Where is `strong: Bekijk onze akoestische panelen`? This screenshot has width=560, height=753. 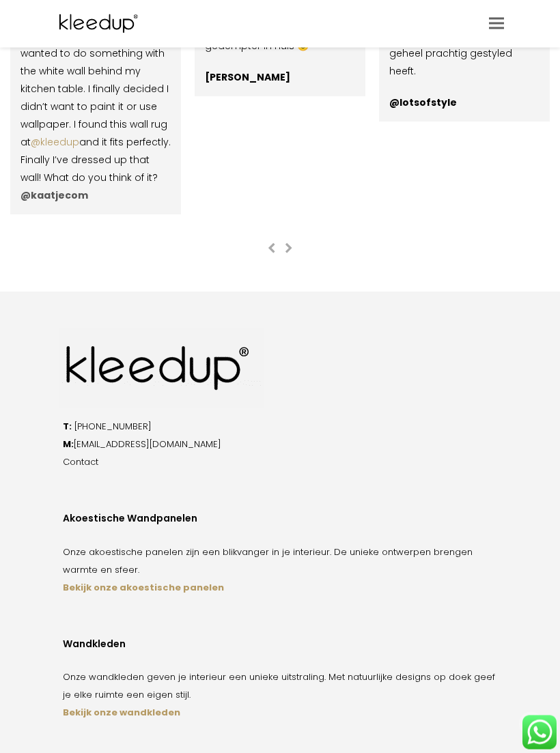 strong: Bekijk onze akoestische panelen is located at coordinates (143, 587).